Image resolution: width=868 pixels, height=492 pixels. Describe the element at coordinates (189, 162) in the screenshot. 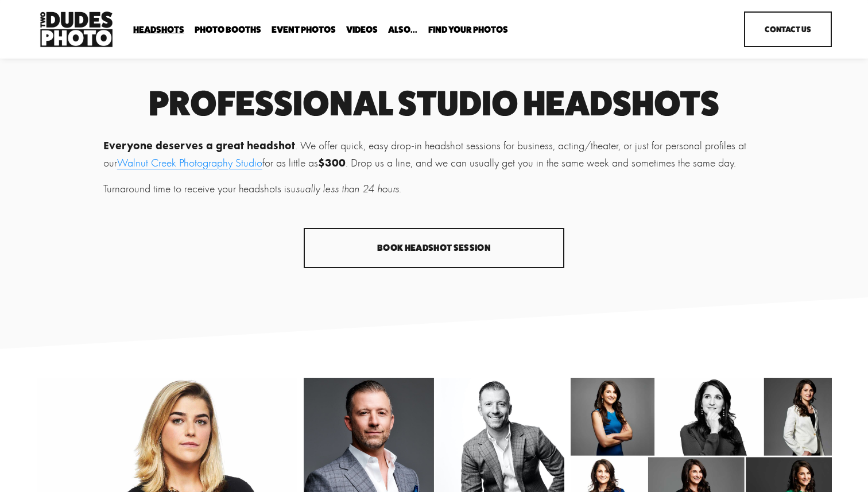

I see `a: Walnut Creek Photography Studio` at that location.